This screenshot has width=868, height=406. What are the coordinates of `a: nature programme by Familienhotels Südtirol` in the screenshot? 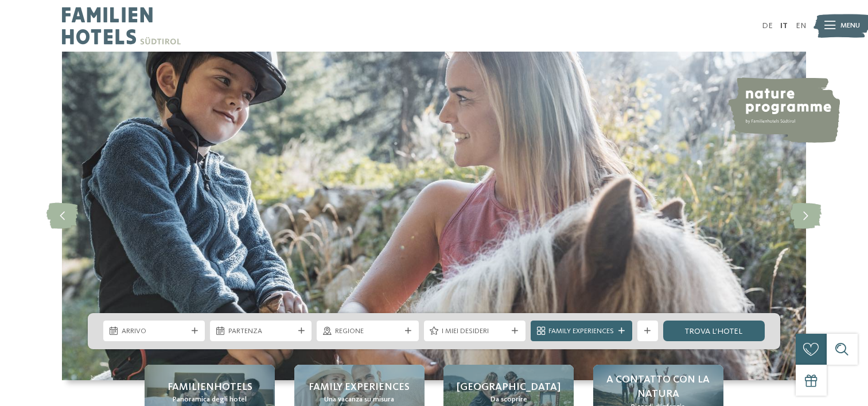 It's located at (783, 110).